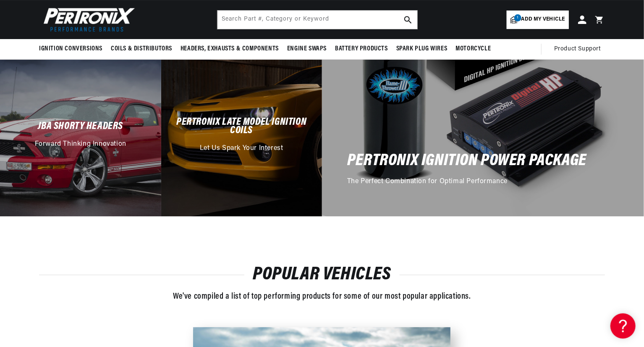 This screenshot has height=347, width=644. I want to click on span: Spark Plug Wires, so click(422, 49).